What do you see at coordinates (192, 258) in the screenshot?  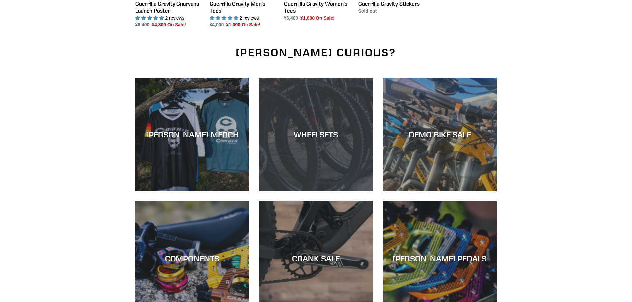 I see `div: COMPONENTS` at bounding box center [192, 258].